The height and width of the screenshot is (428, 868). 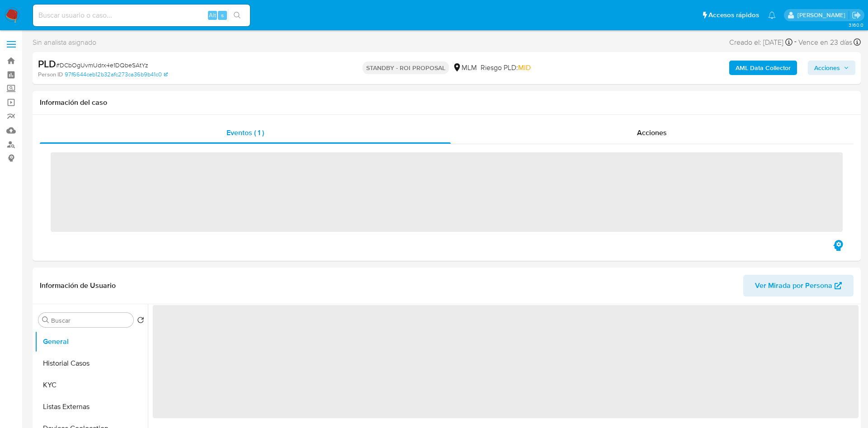 I want to click on button: Acciones, so click(x=831, y=68).